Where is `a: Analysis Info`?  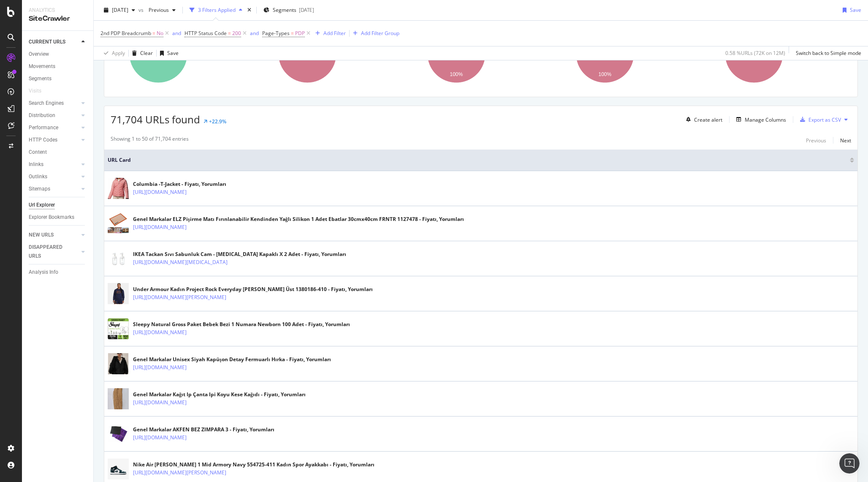 a: Analysis Info is located at coordinates (58, 272).